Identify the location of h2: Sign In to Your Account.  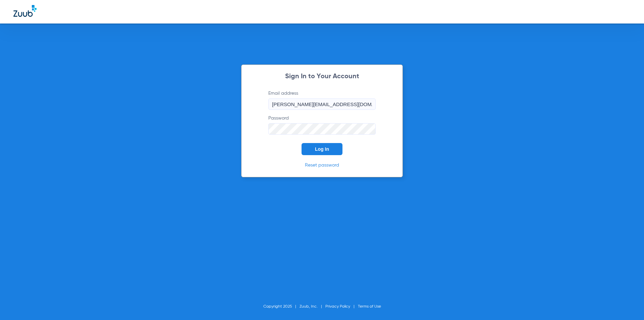
(322, 76).